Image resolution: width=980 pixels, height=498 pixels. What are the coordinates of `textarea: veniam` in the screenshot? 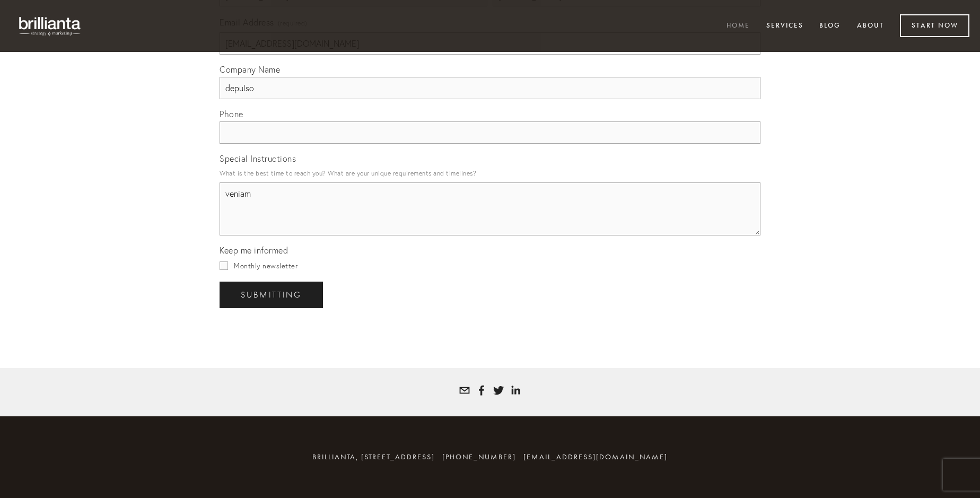 It's located at (490, 209).